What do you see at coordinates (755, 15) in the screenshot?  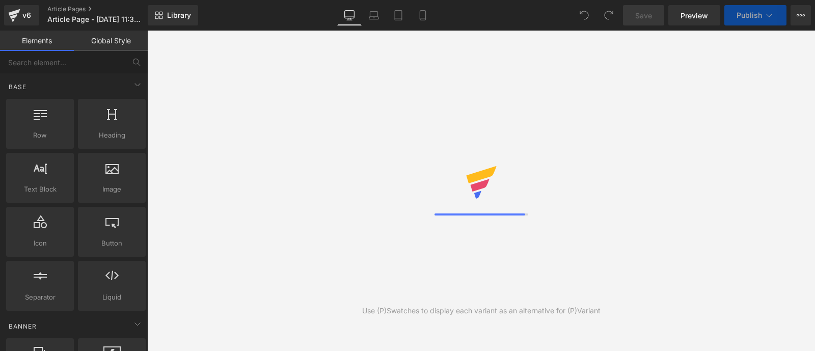 I see `button: Publish` at bounding box center [755, 15].